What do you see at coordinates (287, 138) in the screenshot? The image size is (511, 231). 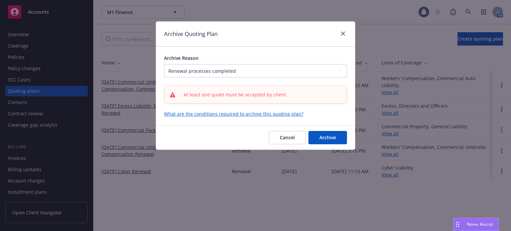 I see `button: Cancel` at bounding box center [287, 138].